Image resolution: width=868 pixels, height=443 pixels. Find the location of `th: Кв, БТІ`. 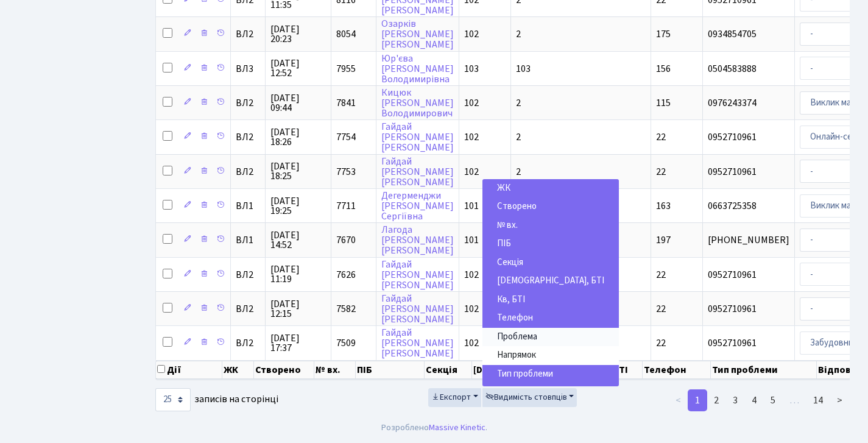

th: Кв, БТІ is located at coordinates (619, 370).